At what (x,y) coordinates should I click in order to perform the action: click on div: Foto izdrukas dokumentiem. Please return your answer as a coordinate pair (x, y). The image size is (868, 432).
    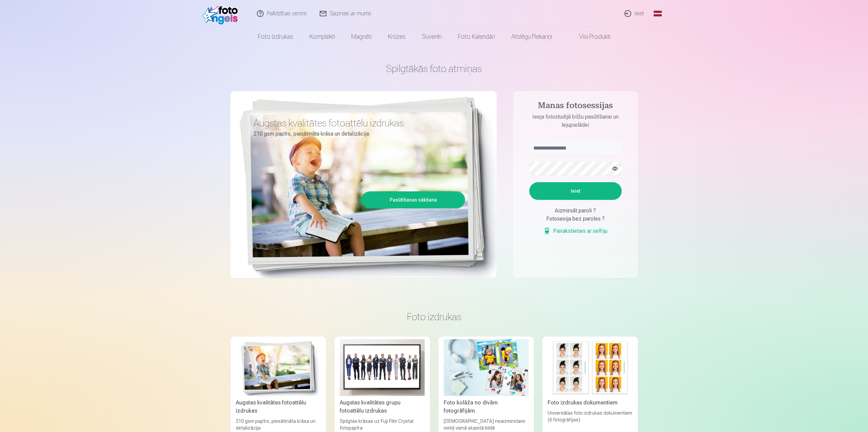
    Looking at the image, I should click on (590, 403).